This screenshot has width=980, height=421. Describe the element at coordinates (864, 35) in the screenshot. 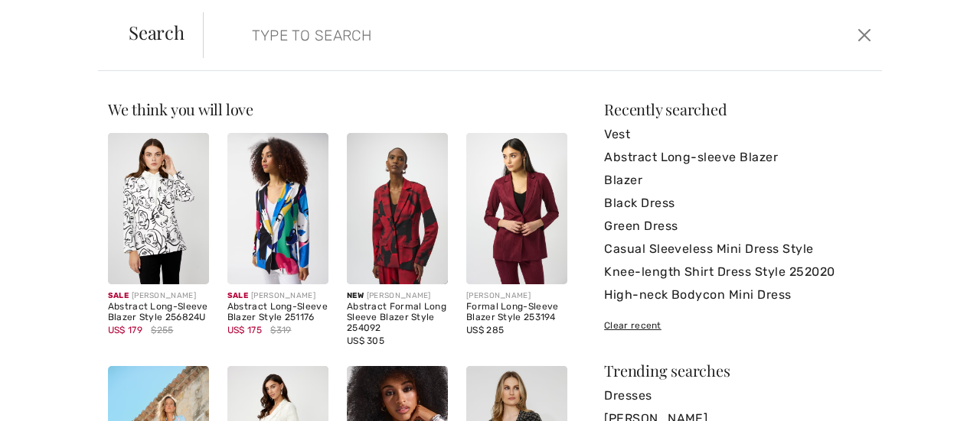

I see `button: Close` at that location.